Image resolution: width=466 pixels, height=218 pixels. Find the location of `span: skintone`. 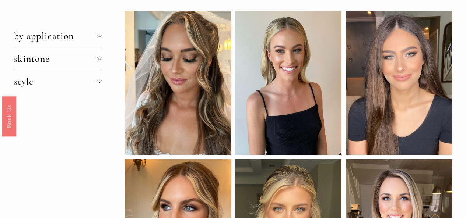

span: skintone is located at coordinates (55, 59).